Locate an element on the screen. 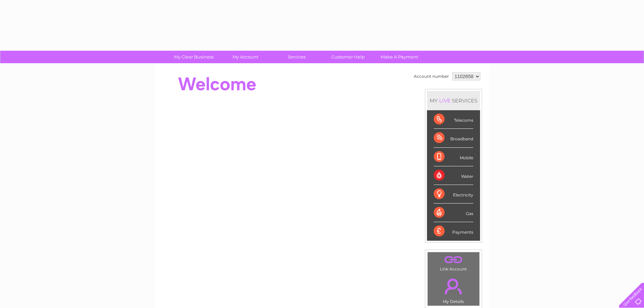 The image size is (644, 308). td: Account number is located at coordinates (432, 76).